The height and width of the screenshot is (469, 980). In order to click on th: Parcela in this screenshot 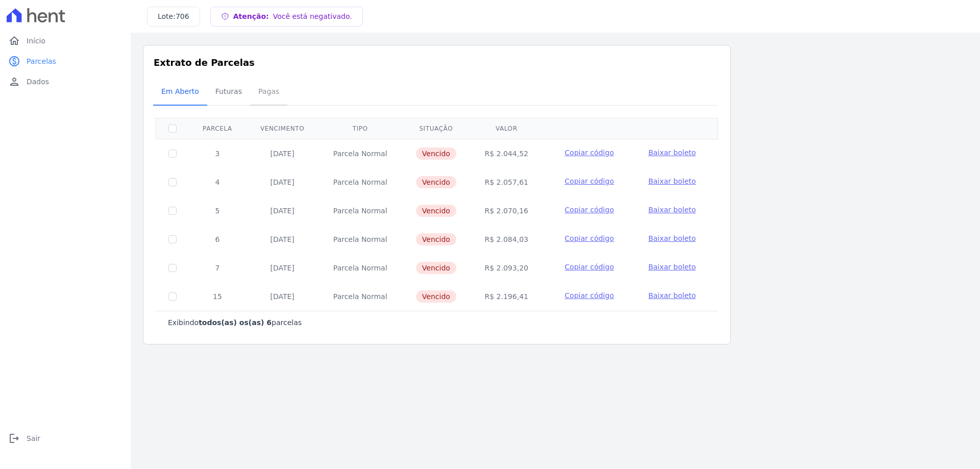, I will do `click(217, 128)`.